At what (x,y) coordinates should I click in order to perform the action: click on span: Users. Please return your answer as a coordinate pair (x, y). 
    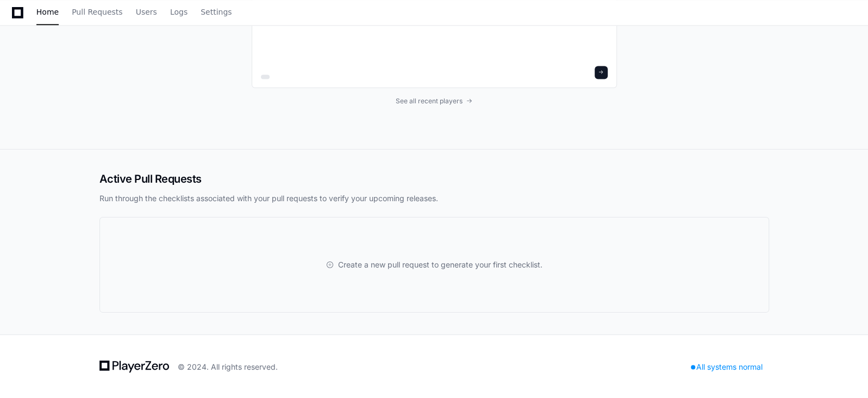
    Looking at the image, I should click on (146, 12).